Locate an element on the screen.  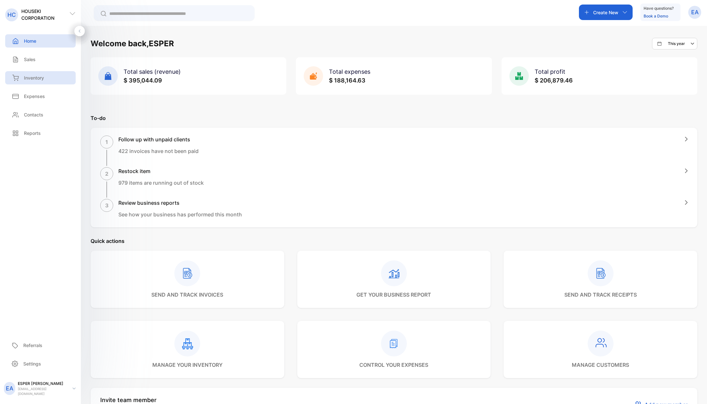
p: Reports is located at coordinates (32, 133).